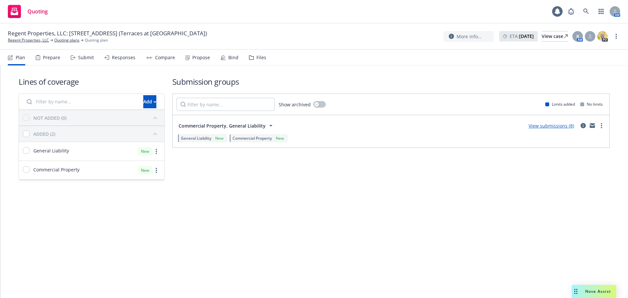  I want to click on a: Switch app, so click(601, 11).